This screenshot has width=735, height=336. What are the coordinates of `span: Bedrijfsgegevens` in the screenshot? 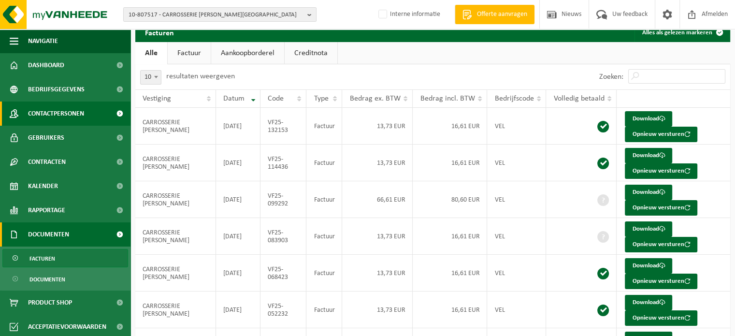 It's located at (56, 89).